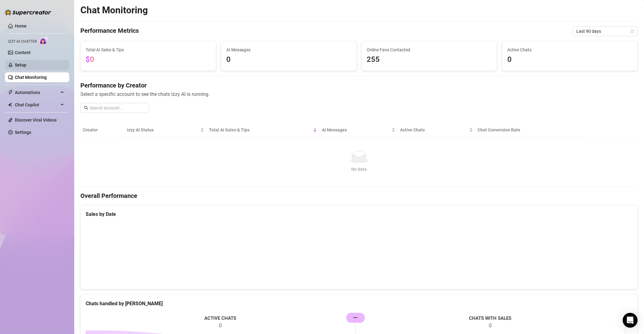 The image size is (644, 334). Describe the element at coordinates (22, 41) in the screenshot. I see `span: Izzy AI Chatter` at that location.